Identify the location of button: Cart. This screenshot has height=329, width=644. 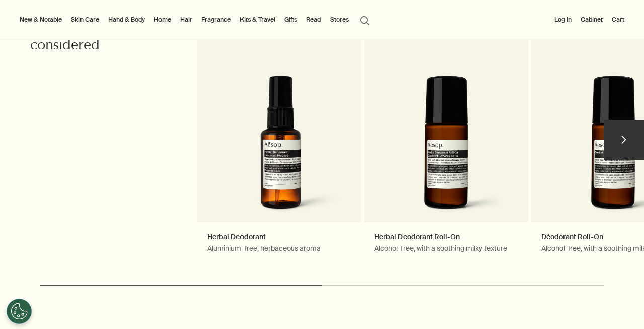
(617, 20).